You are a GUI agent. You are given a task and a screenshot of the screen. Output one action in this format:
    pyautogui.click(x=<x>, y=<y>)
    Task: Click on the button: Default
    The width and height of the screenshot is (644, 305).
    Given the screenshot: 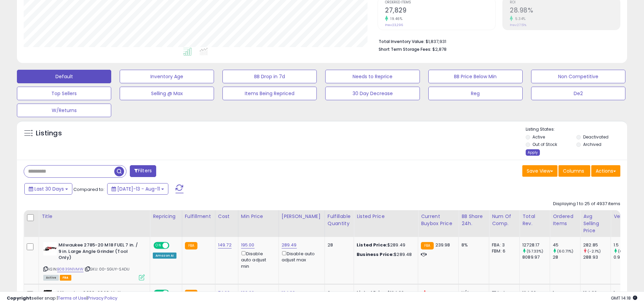 What is the action you would take?
    pyautogui.click(x=64, y=77)
    